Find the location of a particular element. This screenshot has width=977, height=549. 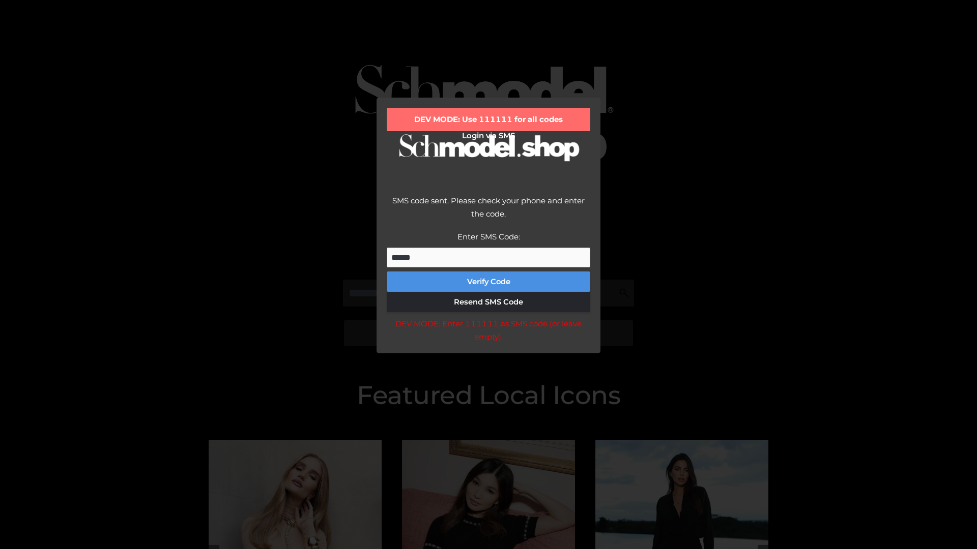

div: DEV MODE: Enter 111111 as SMS code (or leave empty). is located at coordinates (488, 330).